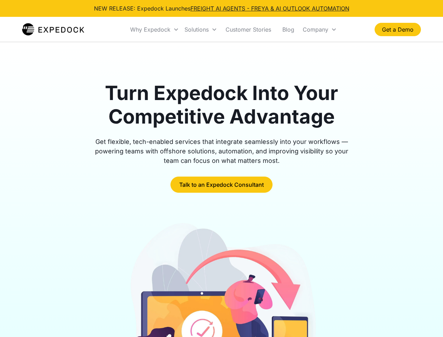 The width and height of the screenshot is (443, 337). What do you see at coordinates (288, 29) in the screenshot?
I see `a: Blog` at bounding box center [288, 29].